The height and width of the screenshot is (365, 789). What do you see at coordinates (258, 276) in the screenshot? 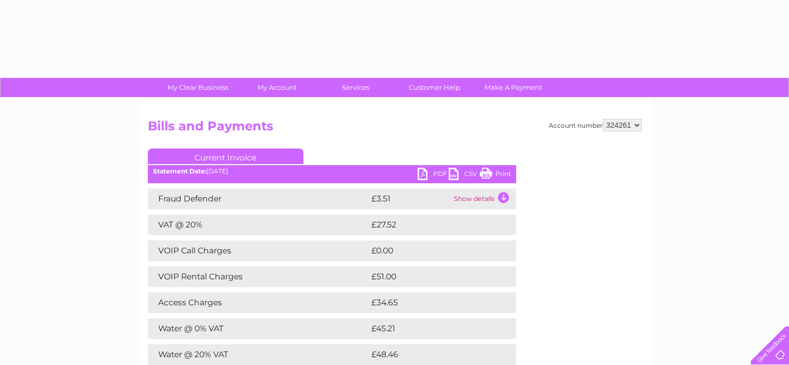
I see `td: VOIP Rental Charges` at bounding box center [258, 276].